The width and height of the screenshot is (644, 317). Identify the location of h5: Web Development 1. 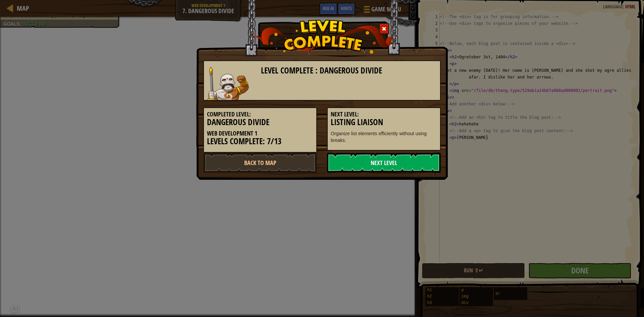
(260, 134).